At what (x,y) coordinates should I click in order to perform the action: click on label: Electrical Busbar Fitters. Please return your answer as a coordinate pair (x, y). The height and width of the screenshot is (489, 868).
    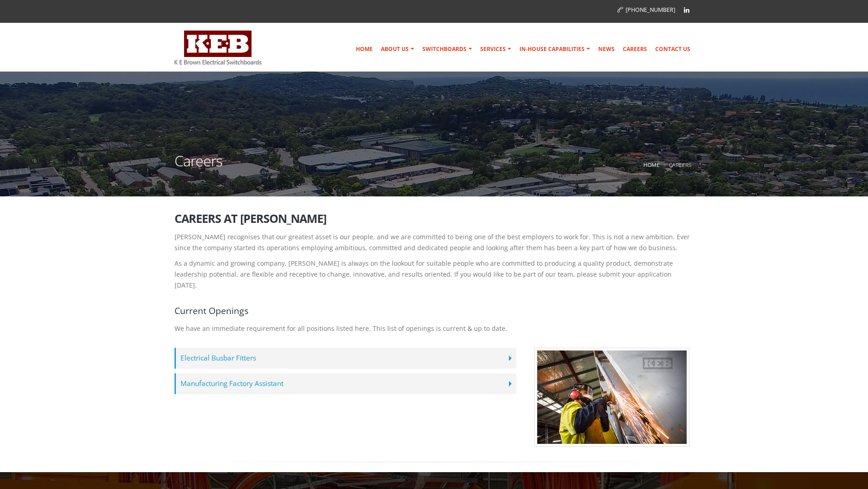
    Looking at the image, I should click on (345, 358).